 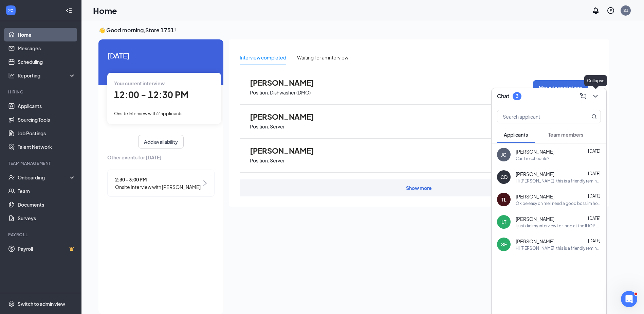 I want to click on div: Hiring, so click(x=41, y=92).